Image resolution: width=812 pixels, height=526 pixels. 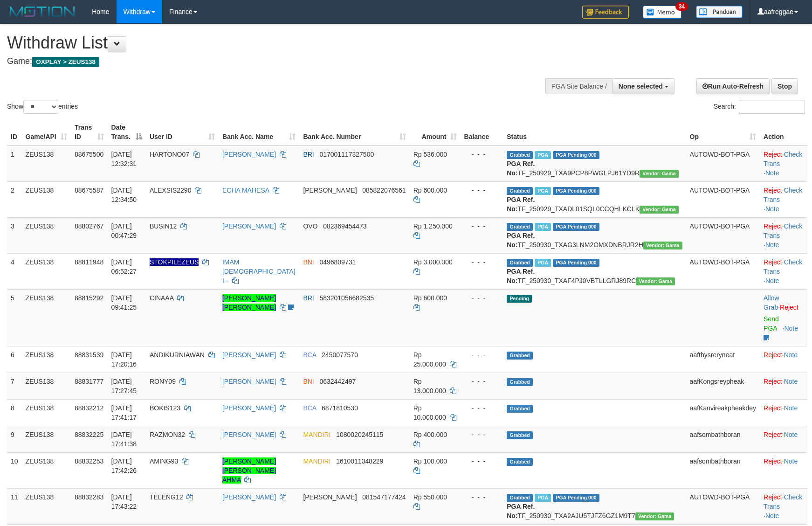 I want to click on th: Bank Acc. Number: activate to sort column ascending, so click(x=354, y=132).